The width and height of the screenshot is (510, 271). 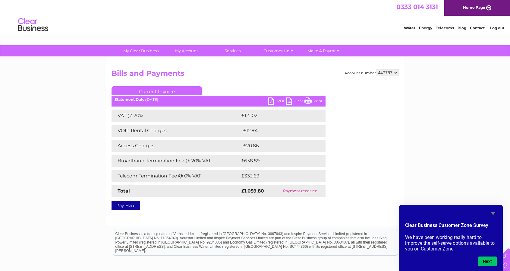 What do you see at coordinates (278, 176) in the screenshot?
I see `td: £333.69` at bounding box center [278, 176].